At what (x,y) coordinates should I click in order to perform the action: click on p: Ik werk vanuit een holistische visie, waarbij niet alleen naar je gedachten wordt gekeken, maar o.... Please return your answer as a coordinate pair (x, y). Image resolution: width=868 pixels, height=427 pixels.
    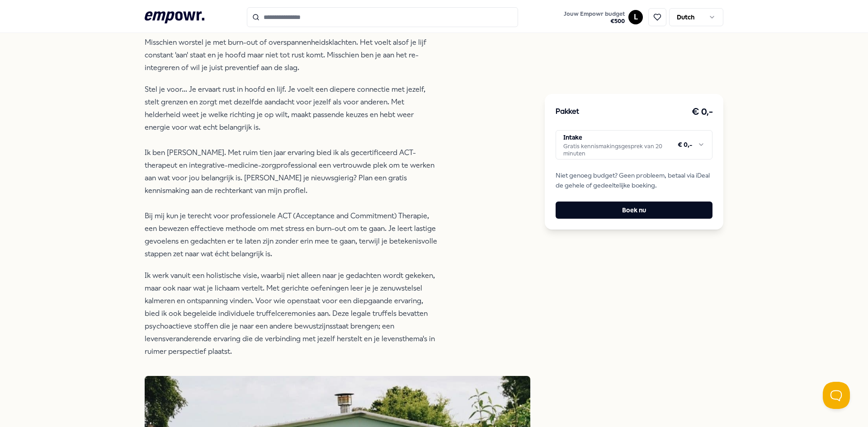
    Looking at the image, I should click on (291, 314).